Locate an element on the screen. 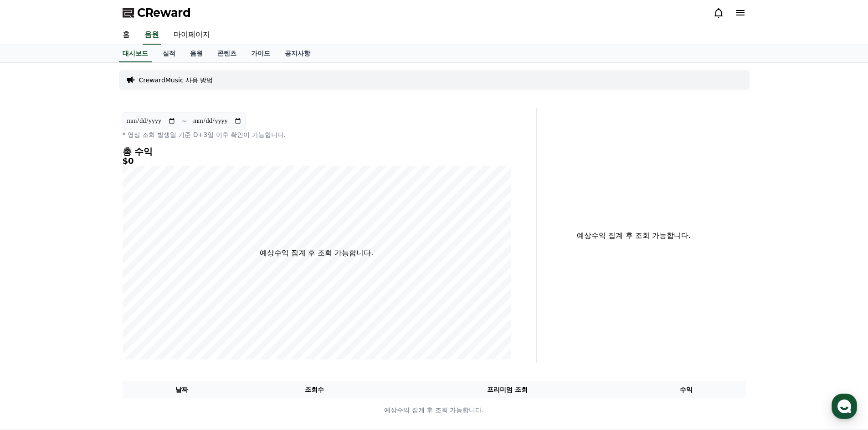 The width and height of the screenshot is (868, 430). th: 수익 is located at coordinates (686, 390).